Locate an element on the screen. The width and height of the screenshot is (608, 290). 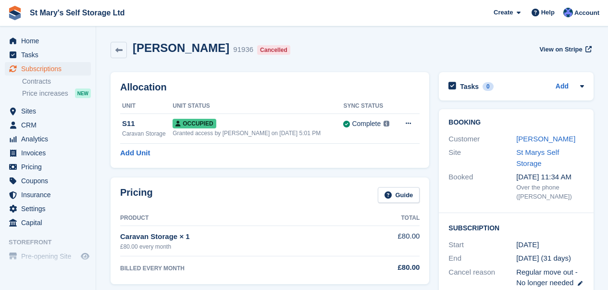
div: Start is located at coordinates (482, 245).